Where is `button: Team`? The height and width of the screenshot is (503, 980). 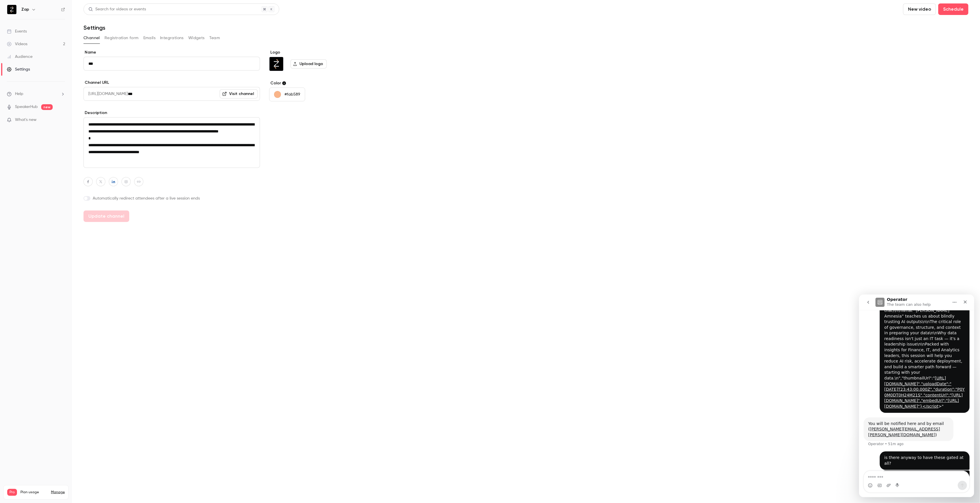
button: Team is located at coordinates (215, 38).